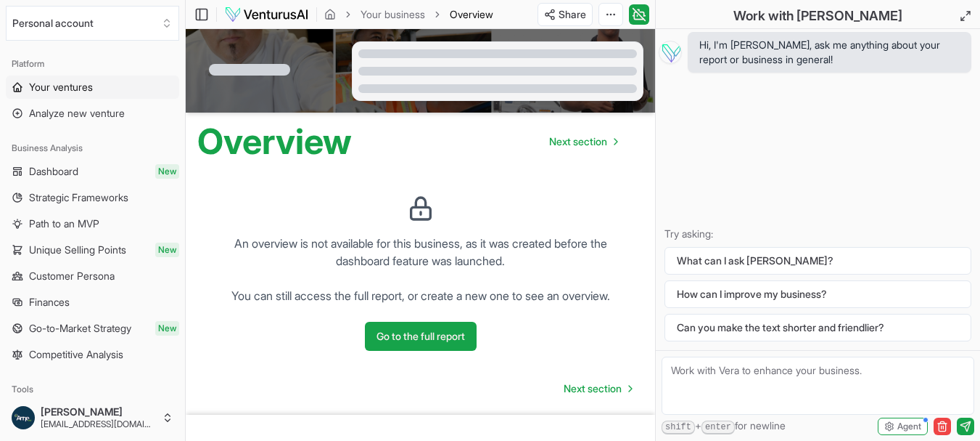 Image resolution: width=980 pixels, height=441 pixels. I want to click on a: Competitive Analysis, so click(92, 355).